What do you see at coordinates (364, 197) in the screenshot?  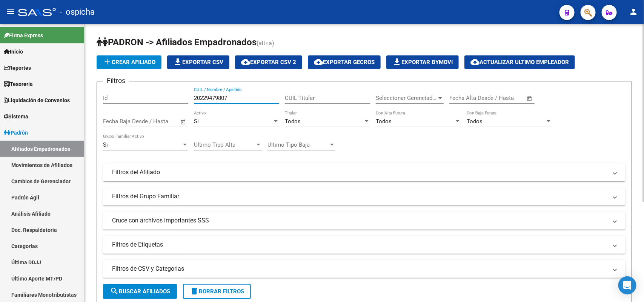 I see `mat-expansion-panel-header: Filtros del Grupo Familiar` at bounding box center [364, 197].